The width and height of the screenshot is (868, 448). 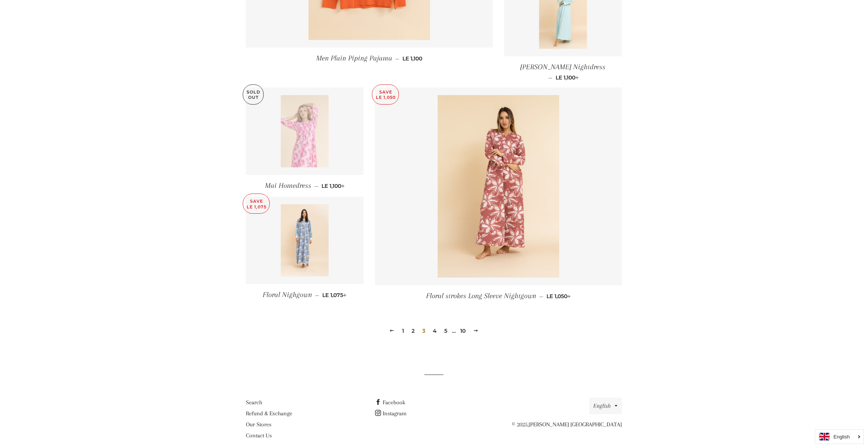 I want to click on a: 10, so click(x=463, y=331).